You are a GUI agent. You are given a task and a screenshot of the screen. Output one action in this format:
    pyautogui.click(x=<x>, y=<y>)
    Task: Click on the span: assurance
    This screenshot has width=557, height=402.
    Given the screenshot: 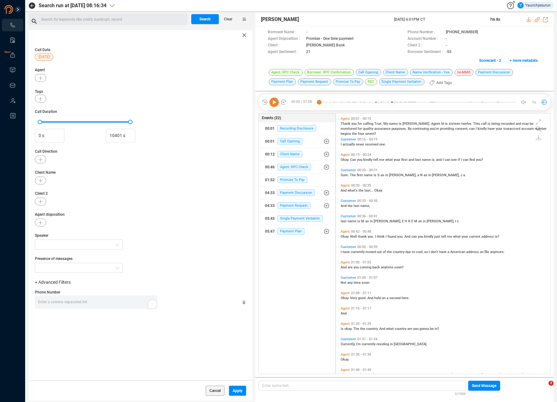 What is the action you would take?
    pyautogui.click(x=383, y=129)
    